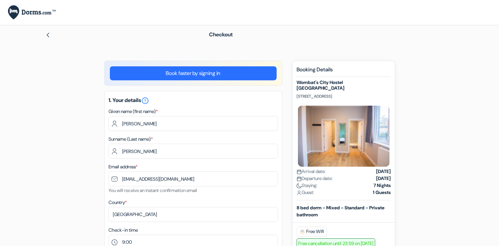 The image size is (499, 246). What do you see at coordinates (193, 100) in the screenshot?
I see `h5: 1. Your details` at bounding box center [193, 100].